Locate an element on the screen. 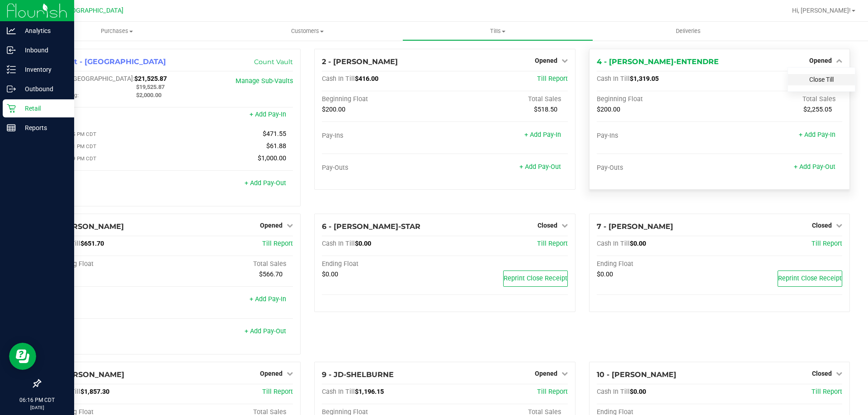 The width and height of the screenshot is (868, 415). inline-svg: Outbound is located at coordinates (12, 89).